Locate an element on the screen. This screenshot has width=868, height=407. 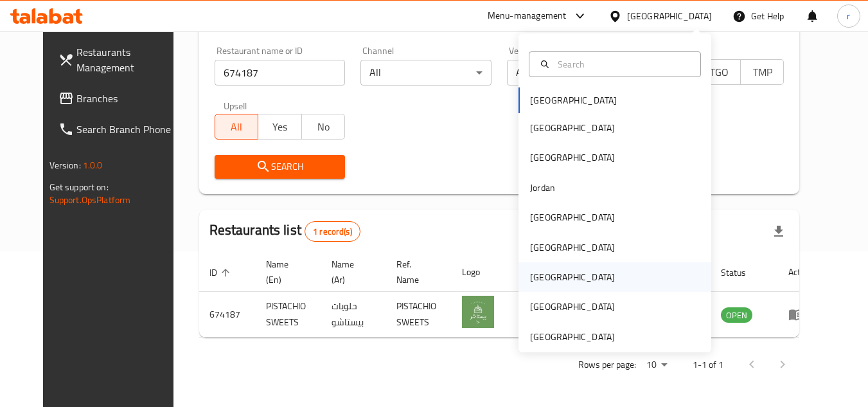
span: Search Branch Phone is located at coordinates (127, 129).